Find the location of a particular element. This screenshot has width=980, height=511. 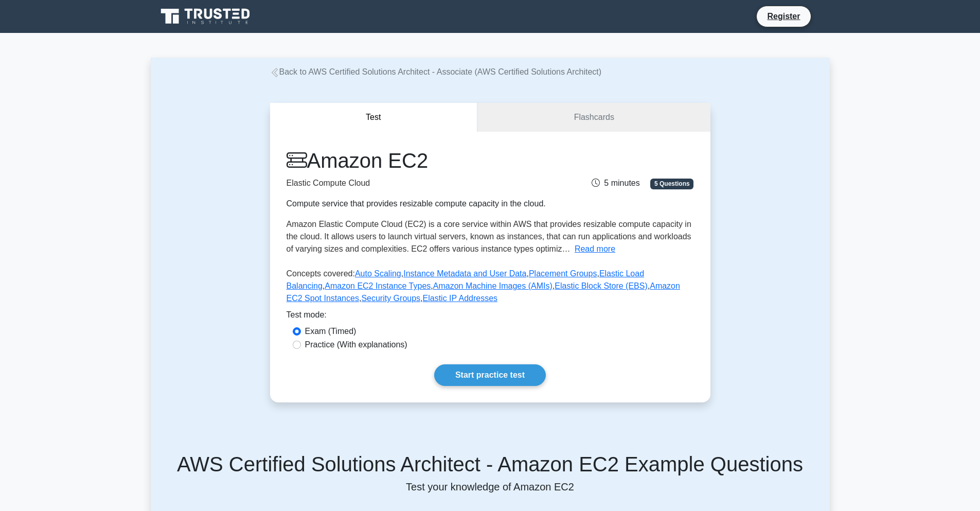

div: Compute service that provides resizable compute capacity in the cloud. is located at coordinates (421, 204).